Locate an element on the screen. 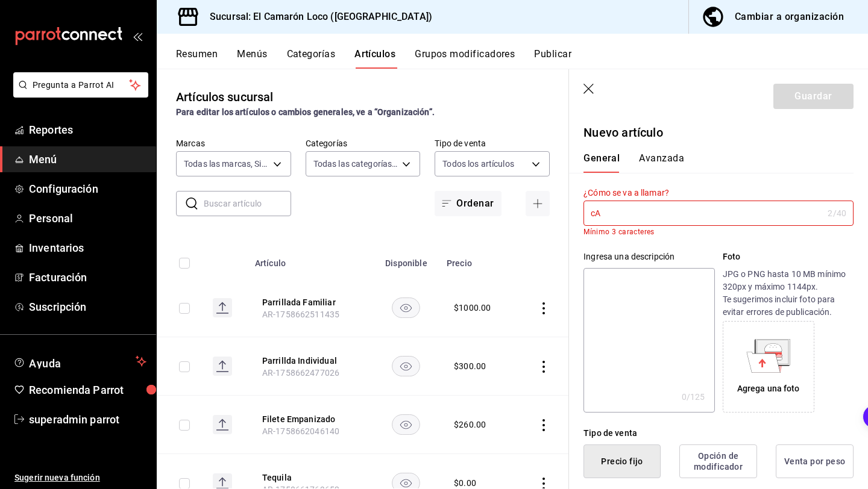 This screenshot has width=868, height=489. div: Artículos sucursal is located at coordinates (224, 97).